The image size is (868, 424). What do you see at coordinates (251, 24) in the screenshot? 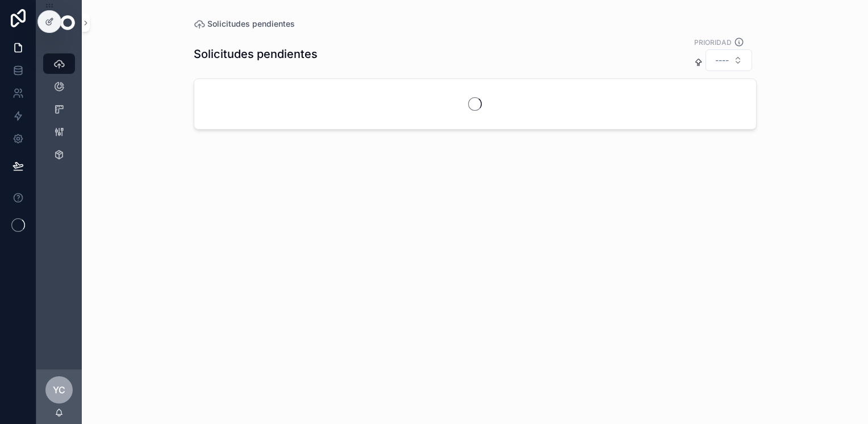
I see `span: Solicitudes pendientes` at bounding box center [251, 24].